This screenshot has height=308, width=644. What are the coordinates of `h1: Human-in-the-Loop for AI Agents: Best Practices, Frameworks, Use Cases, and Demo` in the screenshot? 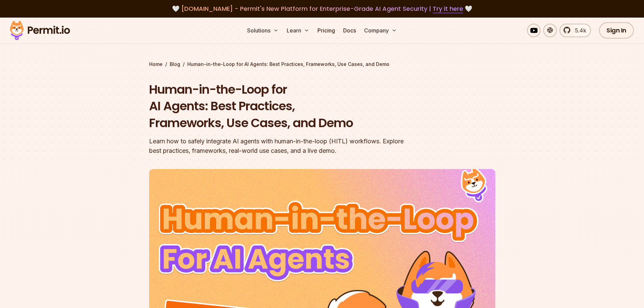 It's located at (279, 106).